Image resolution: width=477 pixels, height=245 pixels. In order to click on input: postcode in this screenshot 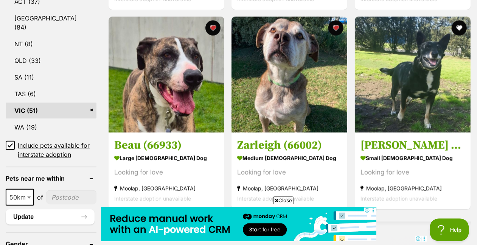, I will do `click(71, 197)`.